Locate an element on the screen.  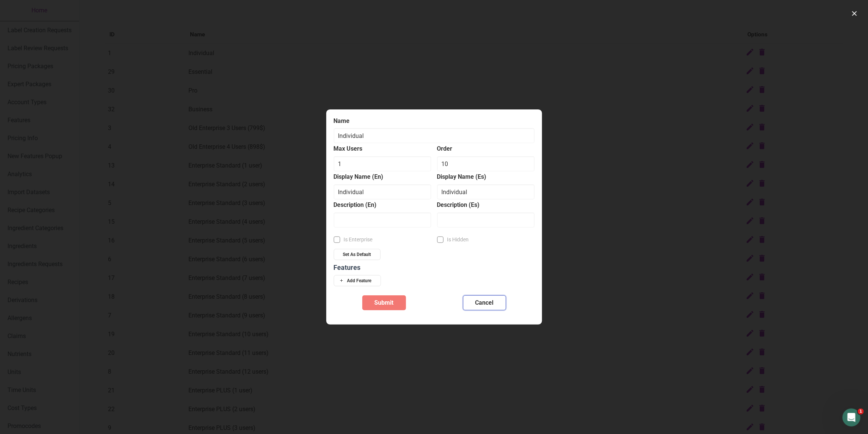
span: Is Hidden is located at coordinates (456, 240).